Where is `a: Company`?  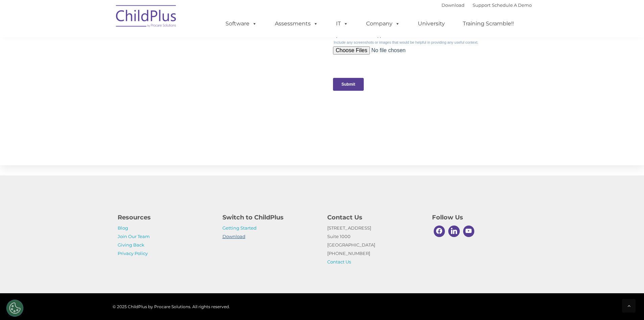 a: Company is located at coordinates (383, 24).